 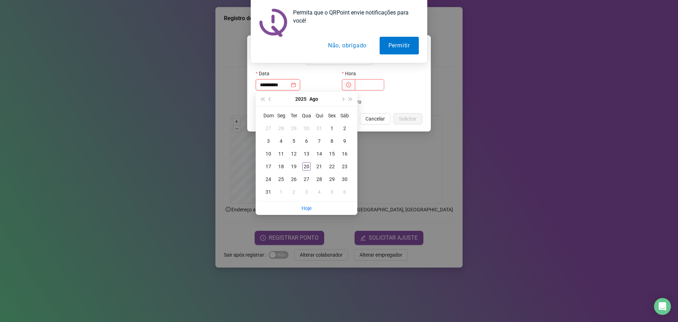 What do you see at coordinates (319, 179) in the screenshot?
I see `td: 2025-08-28` at bounding box center [319, 179].